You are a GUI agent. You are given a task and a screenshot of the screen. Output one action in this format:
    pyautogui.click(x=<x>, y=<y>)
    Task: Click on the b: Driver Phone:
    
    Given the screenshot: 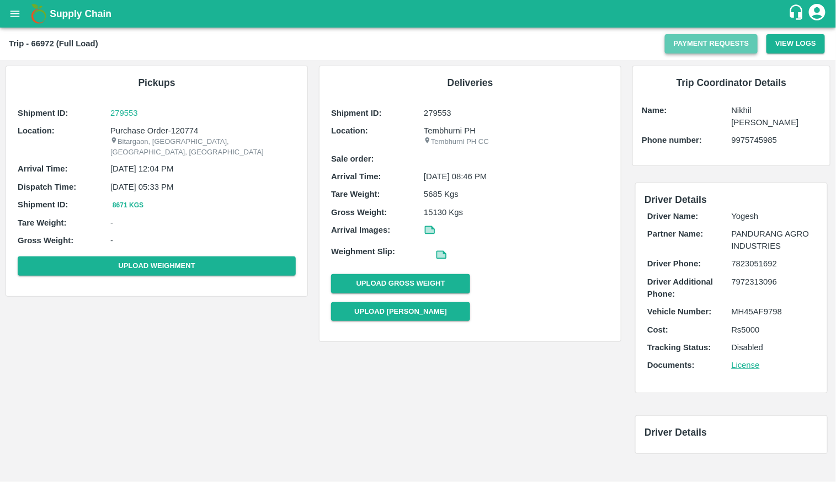 What is the action you would take?
    pyautogui.click(x=674, y=264)
    